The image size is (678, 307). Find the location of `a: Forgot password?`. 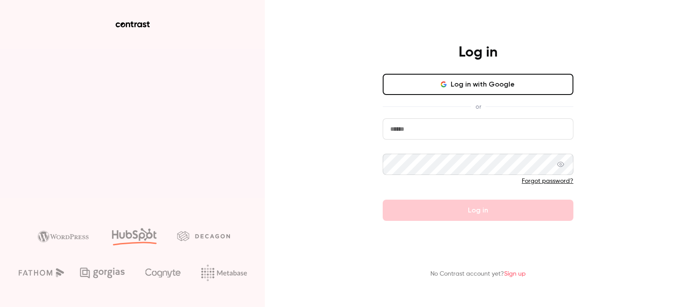

a: Forgot password? is located at coordinates (548, 181).